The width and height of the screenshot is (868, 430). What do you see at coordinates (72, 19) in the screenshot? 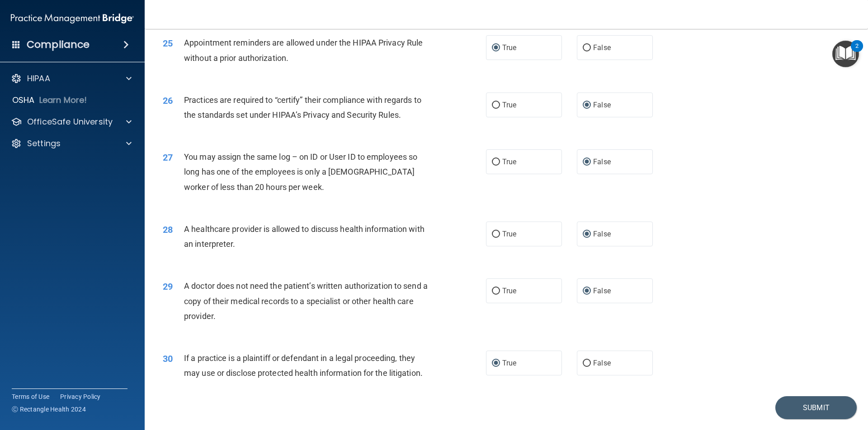
I see `img: PMB logo` at bounding box center [72, 19].